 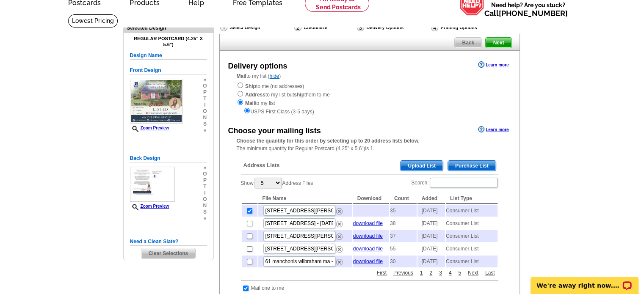 What do you see at coordinates (393, 29) in the screenshot?
I see `div: Delivery Options` at bounding box center [393, 29].